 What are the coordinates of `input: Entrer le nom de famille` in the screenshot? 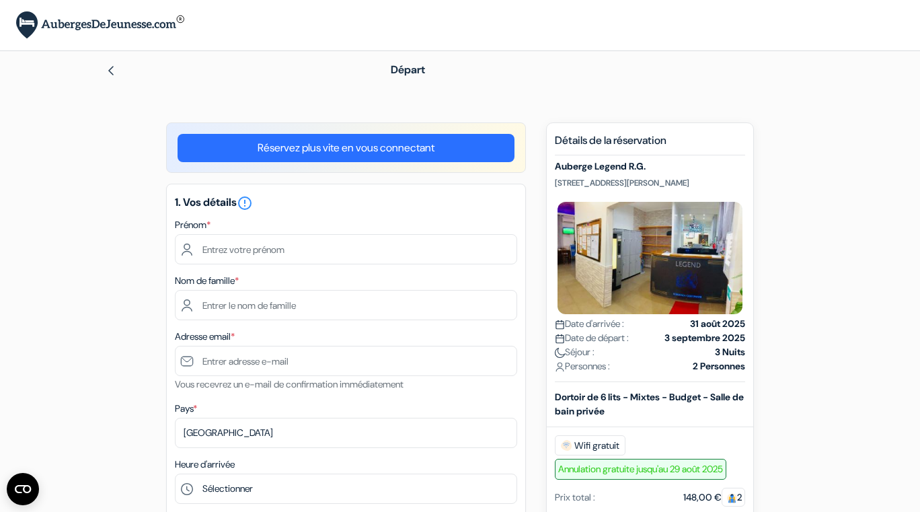 It's located at (346, 305).